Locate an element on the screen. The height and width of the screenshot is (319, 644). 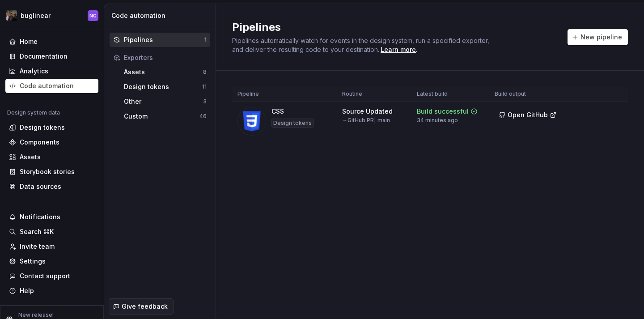
div: Help is located at coordinates (27, 291).